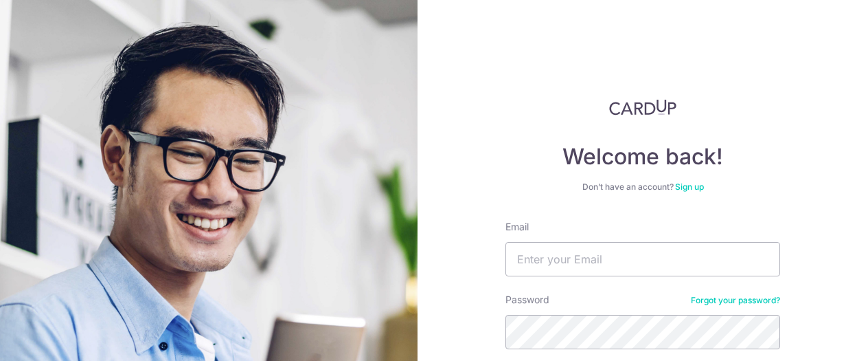  What do you see at coordinates (517, 227) in the screenshot?
I see `label: Email` at bounding box center [517, 227].